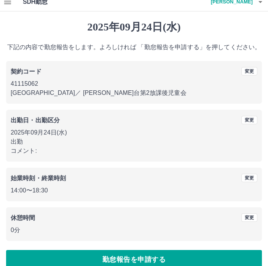  I want to click on p: 0分, so click(134, 230).